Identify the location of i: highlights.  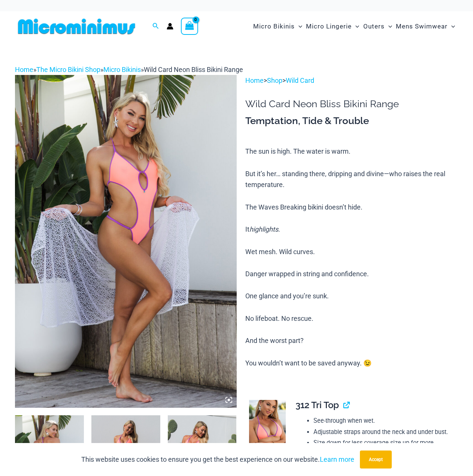
(263, 229).